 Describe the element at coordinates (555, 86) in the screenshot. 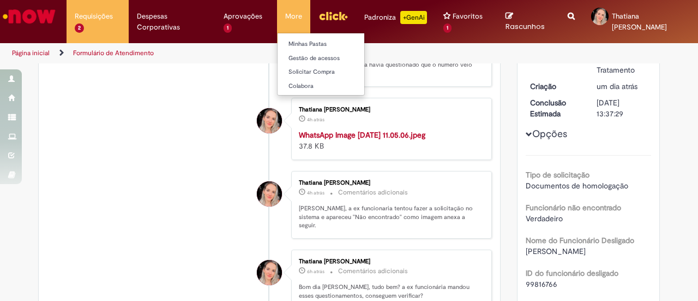

I see `dt: Criação` at that location.